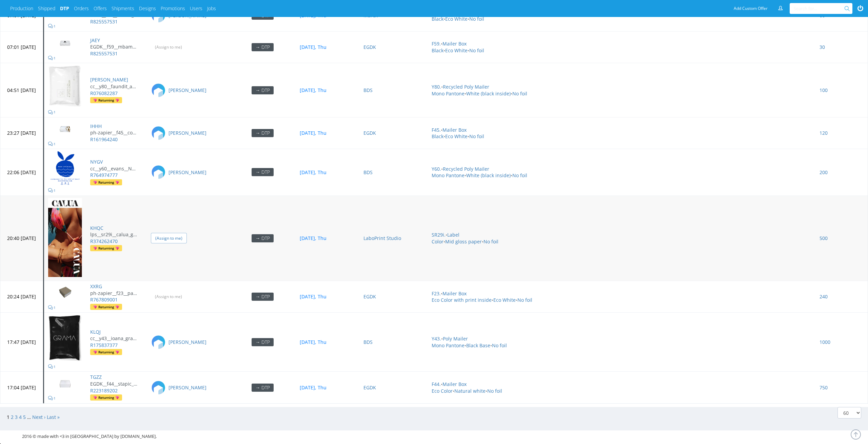 The width and height of the screenshot is (868, 444). I want to click on a: Natural white, so click(470, 390).